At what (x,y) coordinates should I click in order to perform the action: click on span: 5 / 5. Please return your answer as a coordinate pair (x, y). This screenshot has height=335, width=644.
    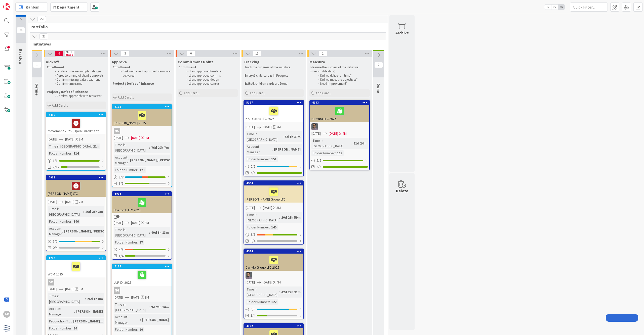
    Looking at the image, I should click on (319, 161).